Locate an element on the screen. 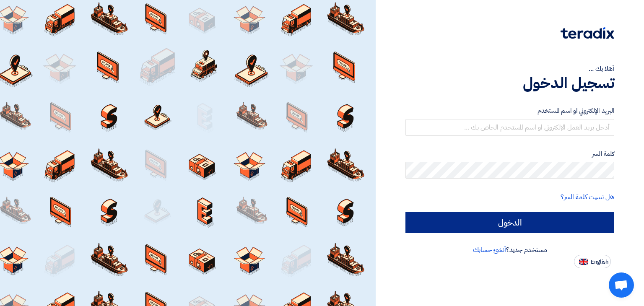 This screenshot has width=644, height=306. div: أهلا بك ... is located at coordinates (510, 69).